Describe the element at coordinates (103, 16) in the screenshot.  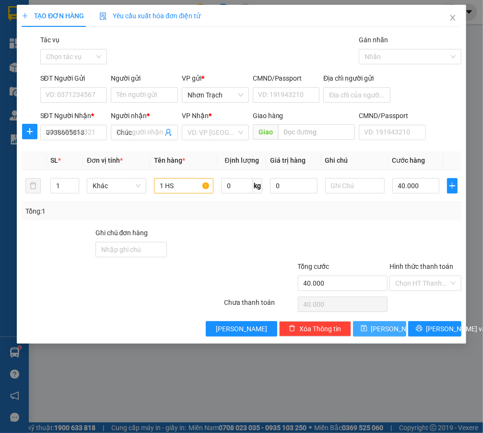
I see `img: icon` at that location.